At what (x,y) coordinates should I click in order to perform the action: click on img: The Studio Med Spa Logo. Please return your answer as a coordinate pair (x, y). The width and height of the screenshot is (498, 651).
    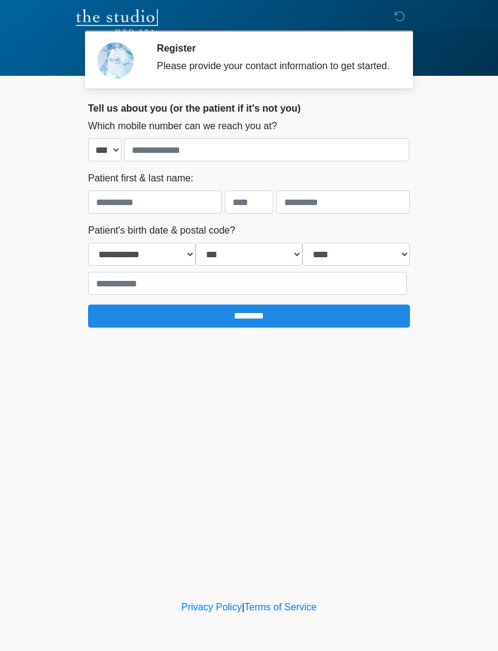
    Looking at the image, I should click on (117, 21).